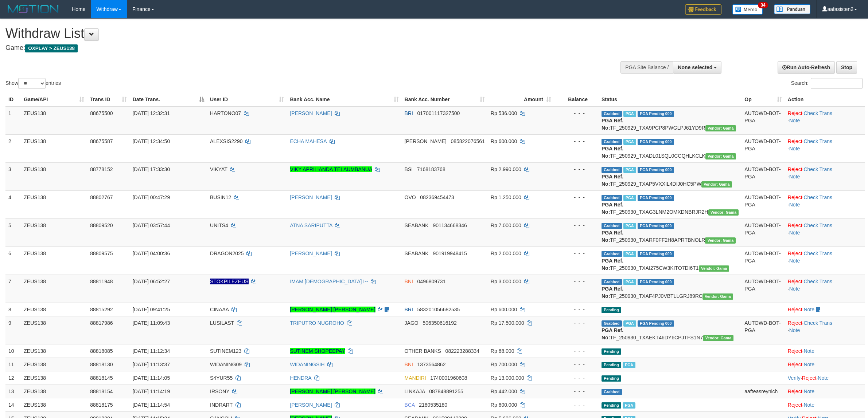 This screenshot has width=868, height=418. I want to click on span: Marked by aafchomsokheang, so click(629, 170).